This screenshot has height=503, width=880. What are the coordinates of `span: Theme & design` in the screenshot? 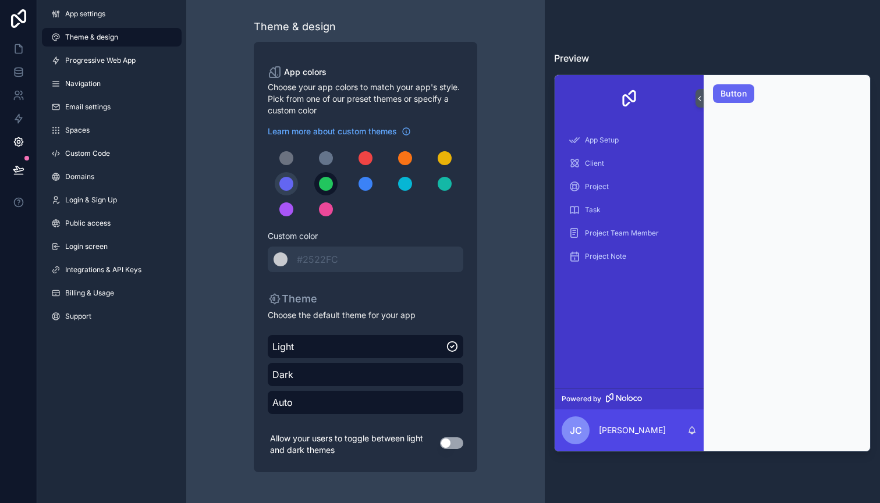 It's located at (91, 37).